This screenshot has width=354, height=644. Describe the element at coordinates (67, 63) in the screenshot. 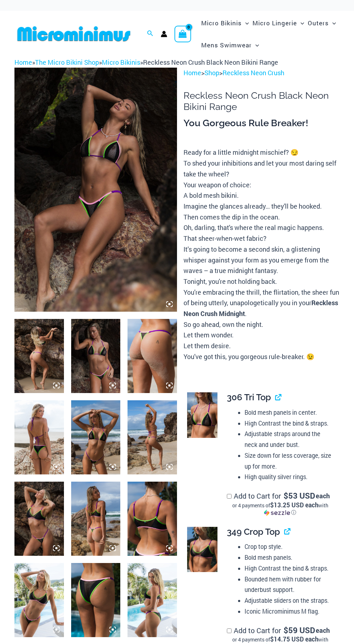

I see `a: The Micro Bikini Shop` at that location.